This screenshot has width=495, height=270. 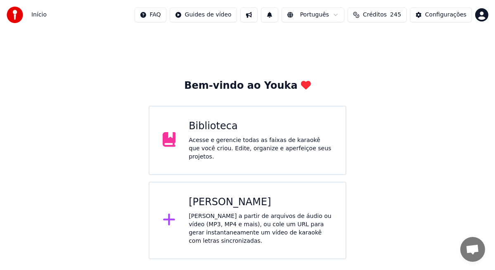 I want to click on div: Biblioteca, so click(x=260, y=126).